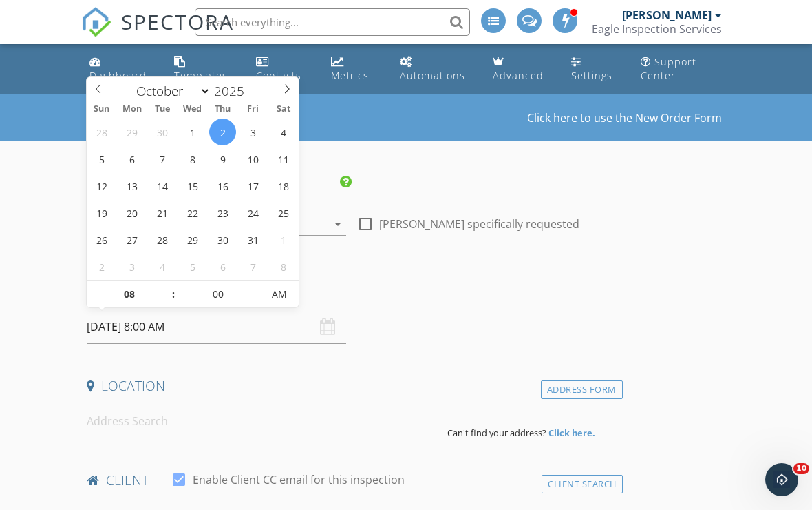  I want to click on i: arrow_drop_down, so click(338, 224).